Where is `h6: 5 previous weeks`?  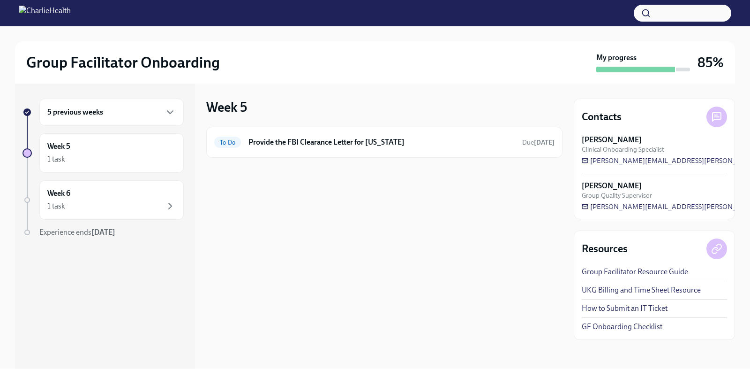 h6: 5 previous weeks is located at coordinates (75, 112).